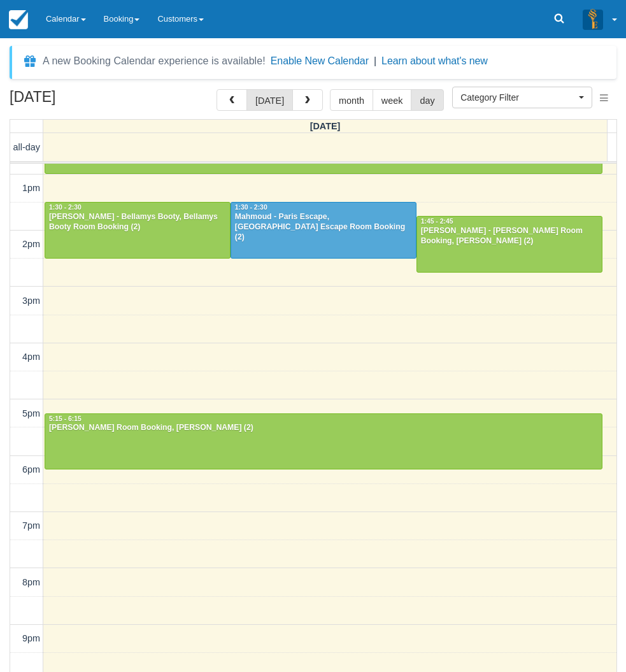 The image size is (626, 672). I want to click on button: month, so click(352, 100).